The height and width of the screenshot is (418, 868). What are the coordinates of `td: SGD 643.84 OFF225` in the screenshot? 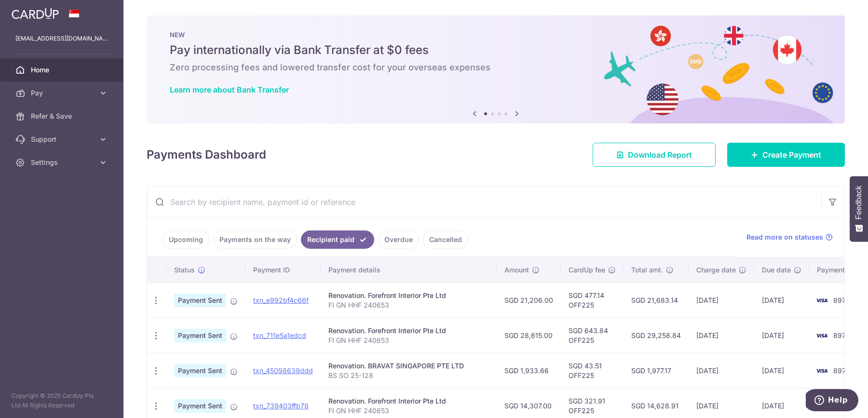 It's located at (592, 335).